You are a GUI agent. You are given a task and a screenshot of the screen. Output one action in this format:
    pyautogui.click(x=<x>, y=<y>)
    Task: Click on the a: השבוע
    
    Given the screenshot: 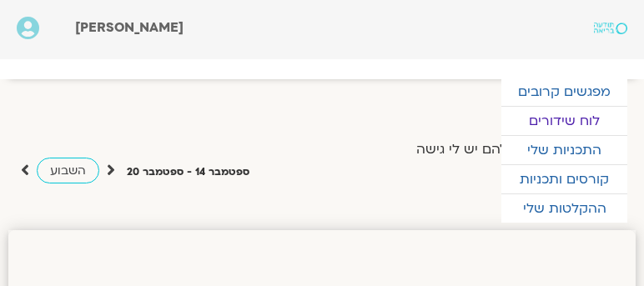 What is the action you would take?
    pyautogui.click(x=68, y=170)
    